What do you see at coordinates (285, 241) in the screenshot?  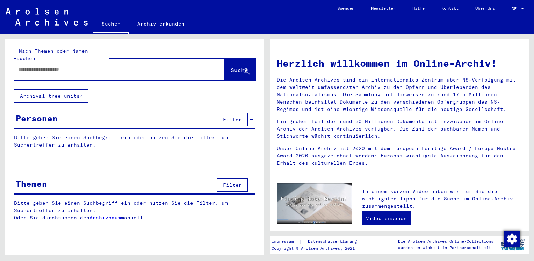 I see `a: Impressum` at bounding box center [285, 241].